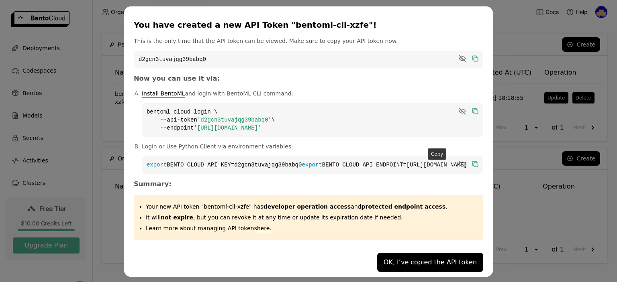 The width and height of the screenshot is (617, 282). I want to click on div: You have created a new API Token "bentoml-cli-xzfe"!, so click(307, 25).